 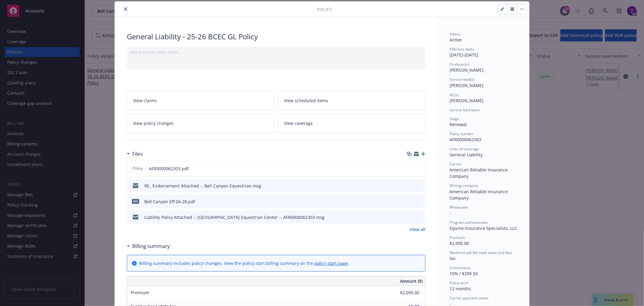 I want to click on span: Lines of coverage, so click(x=464, y=148).